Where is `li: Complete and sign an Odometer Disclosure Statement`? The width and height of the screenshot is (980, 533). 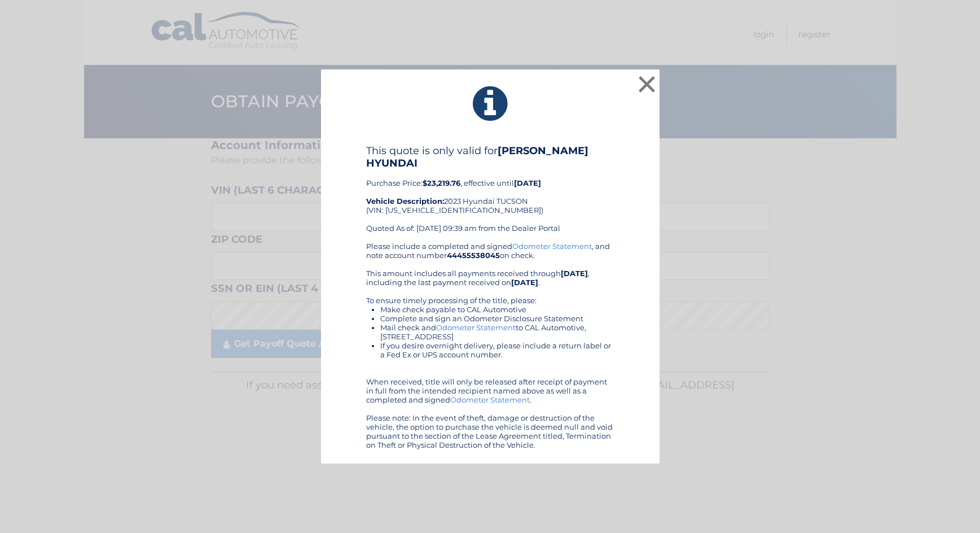
li: Complete and sign an Odometer Disclosure Statement is located at coordinates (497, 318).